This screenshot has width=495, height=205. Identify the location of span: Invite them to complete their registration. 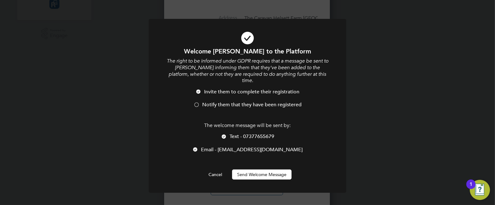
(252, 92).